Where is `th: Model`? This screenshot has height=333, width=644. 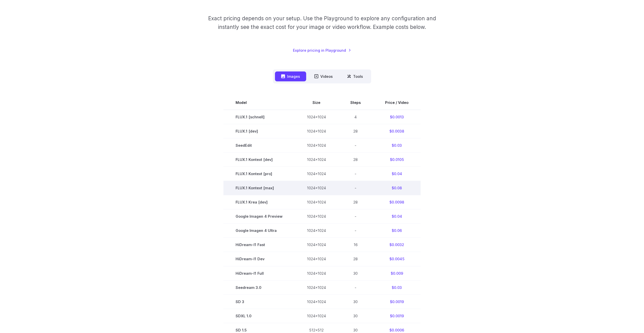
th: Model is located at coordinates (259, 103).